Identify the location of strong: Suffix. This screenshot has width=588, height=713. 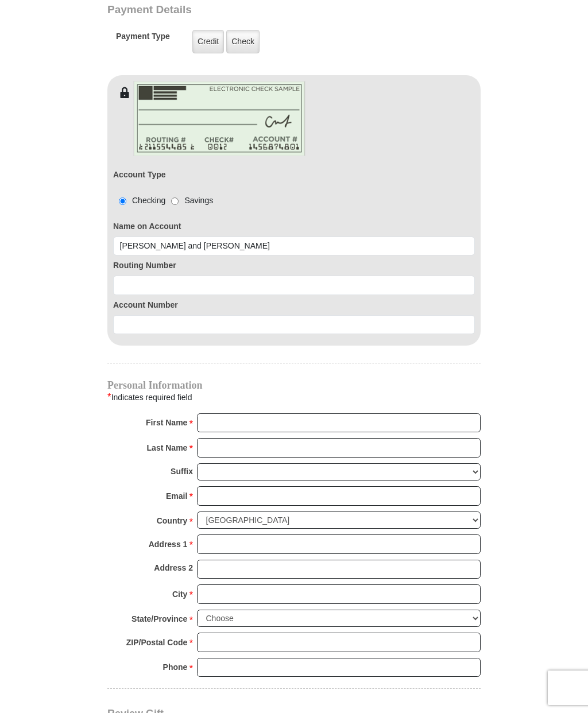
(182, 471).